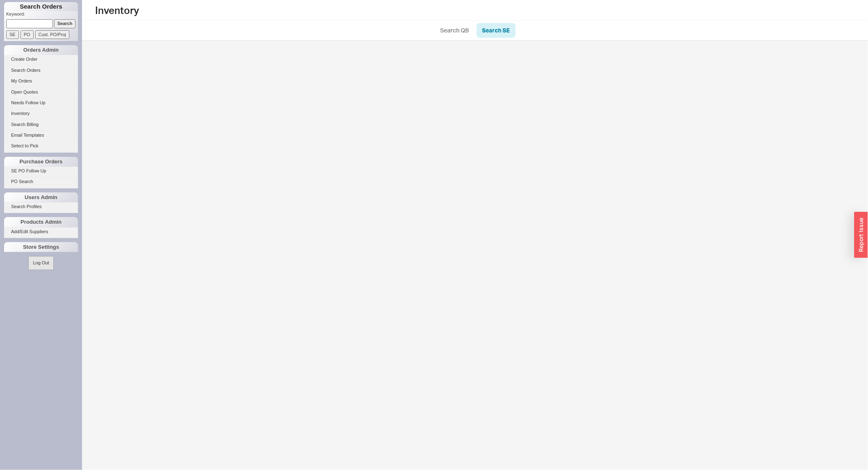 The height and width of the screenshot is (470, 868). I want to click on a: Search Billing, so click(41, 125).